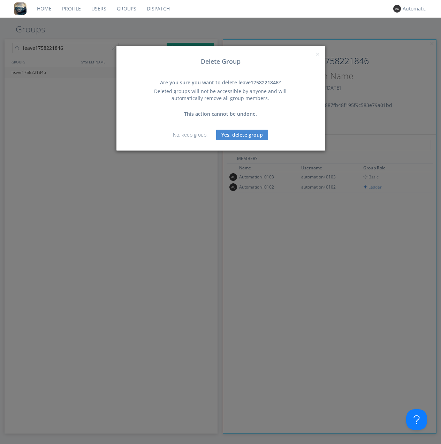  I want to click on a: No, keep group., so click(190, 135).